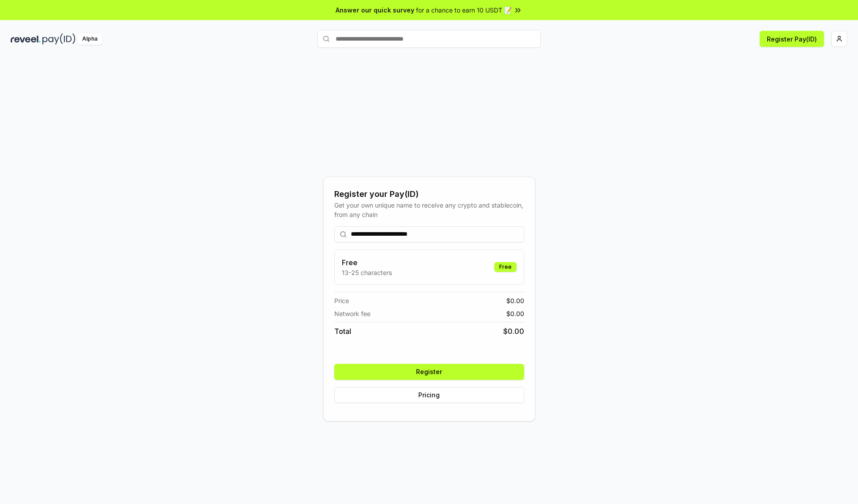  Describe the element at coordinates (505, 267) in the screenshot. I see `div: Free` at that location.